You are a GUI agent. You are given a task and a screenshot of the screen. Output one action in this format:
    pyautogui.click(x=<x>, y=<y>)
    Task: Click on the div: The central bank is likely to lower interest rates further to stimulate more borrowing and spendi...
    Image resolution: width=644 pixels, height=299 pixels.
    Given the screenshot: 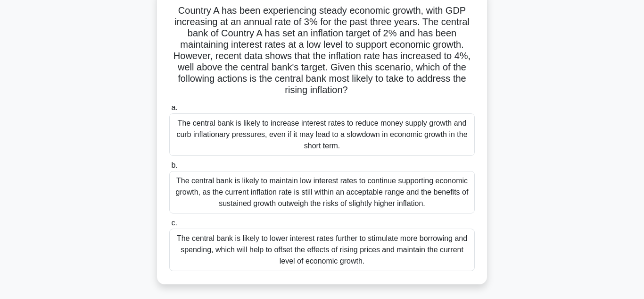 What is the action you would take?
    pyautogui.click(x=322, y=250)
    